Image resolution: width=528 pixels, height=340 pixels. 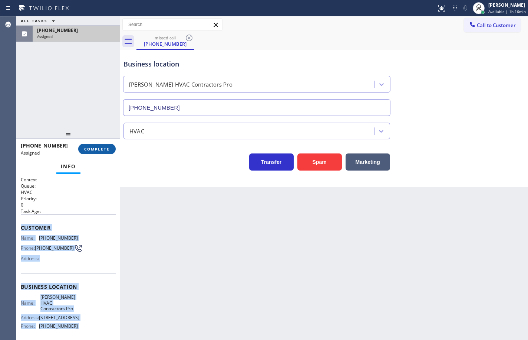 What do you see at coordinates (173, 24) in the screenshot?
I see `input: Search` at bounding box center [173, 24].